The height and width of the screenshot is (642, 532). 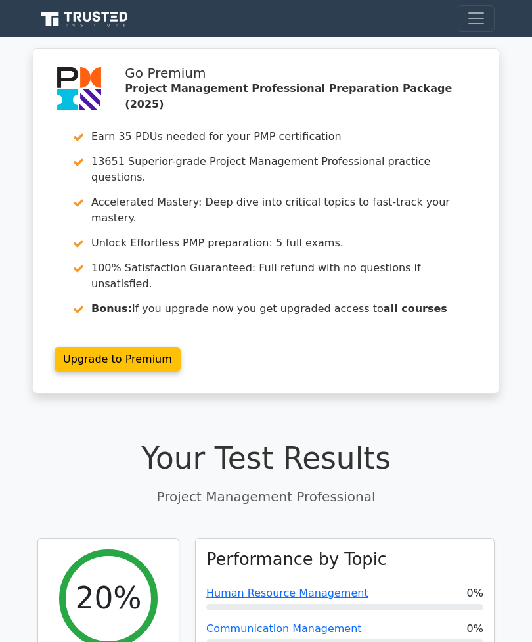 I want to click on a: Human Resource Management, so click(x=287, y=593).